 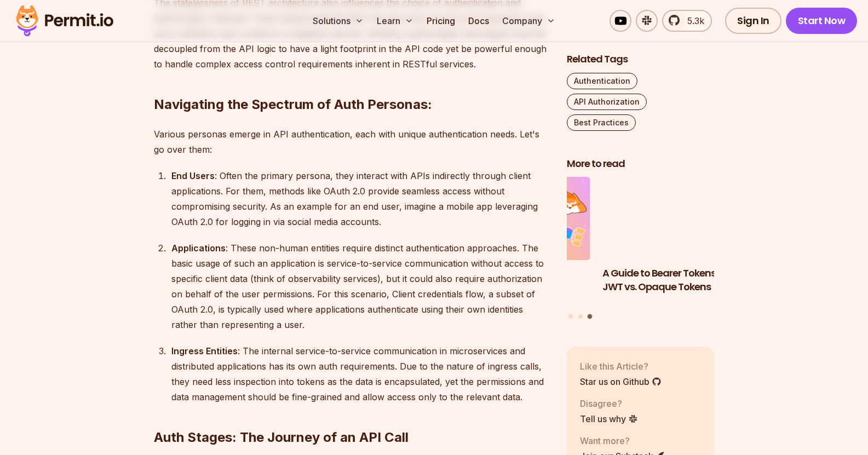 What do you see at coordinates (193, 176) in the screenshot?
I see `strong: End Users` at bounding box center [193, 176].